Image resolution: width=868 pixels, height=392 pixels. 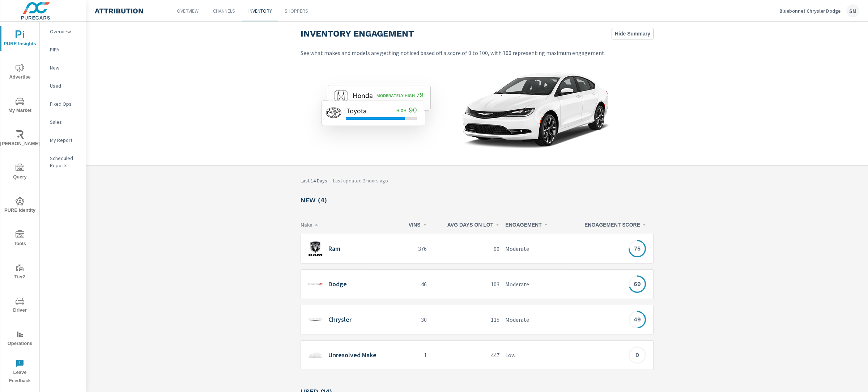 I want to click on p: Scheduled Reports, so click(x=65, y=161).